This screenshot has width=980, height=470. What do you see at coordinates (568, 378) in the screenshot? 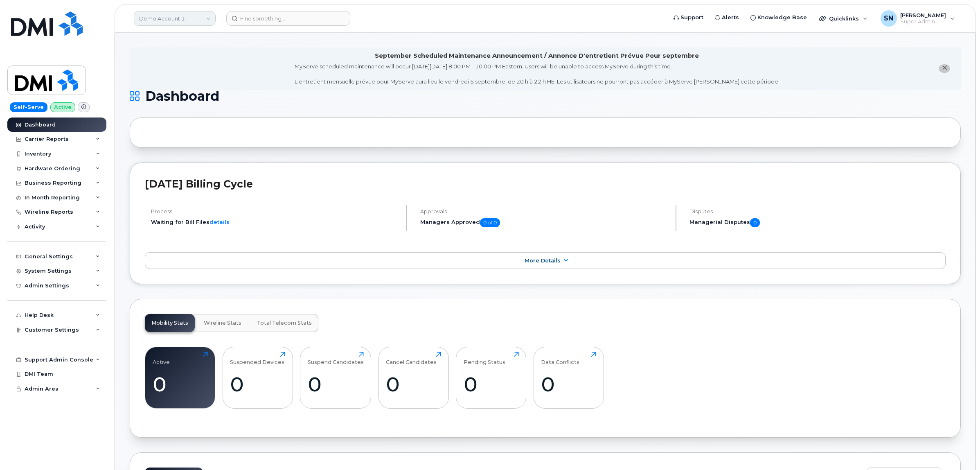
I see `a: Data Conflicts0` at bounding box center [568, 378].